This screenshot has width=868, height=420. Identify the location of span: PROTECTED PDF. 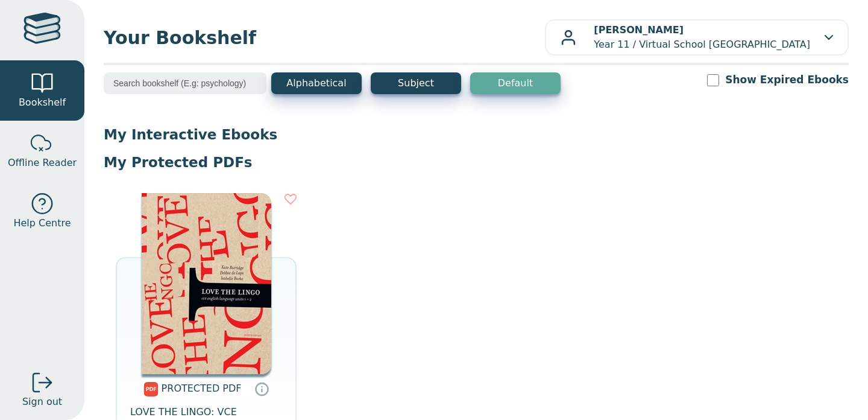
(201, 387).